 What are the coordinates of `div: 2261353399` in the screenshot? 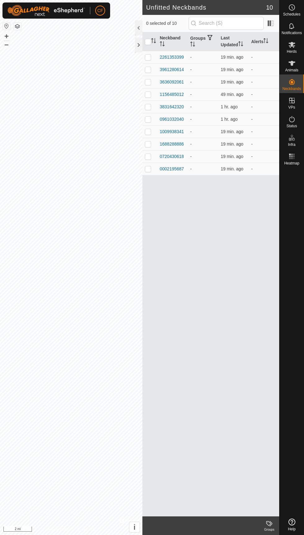 It's located at (172, 57).